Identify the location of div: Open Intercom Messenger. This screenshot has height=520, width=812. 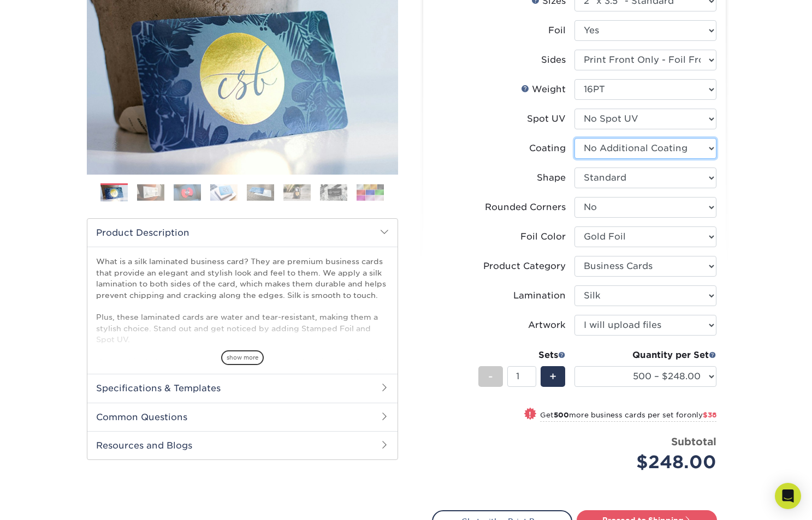
(787, 495).